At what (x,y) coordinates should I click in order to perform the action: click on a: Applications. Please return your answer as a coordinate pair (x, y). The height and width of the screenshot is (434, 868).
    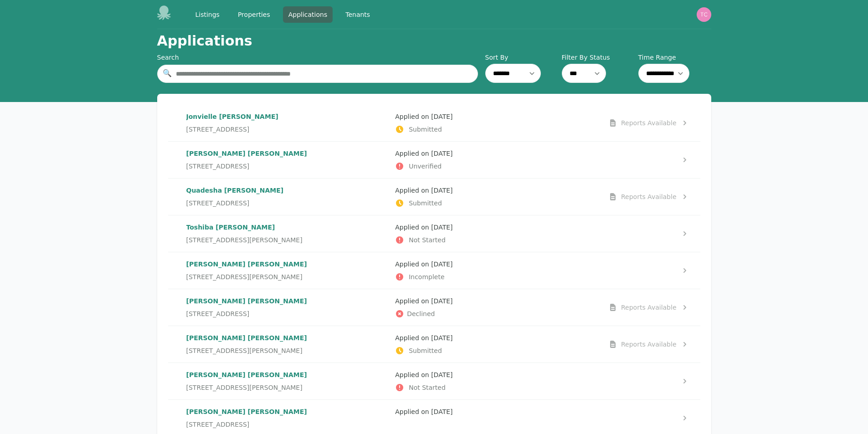
    Looking at the image, I should click on (308, 15).